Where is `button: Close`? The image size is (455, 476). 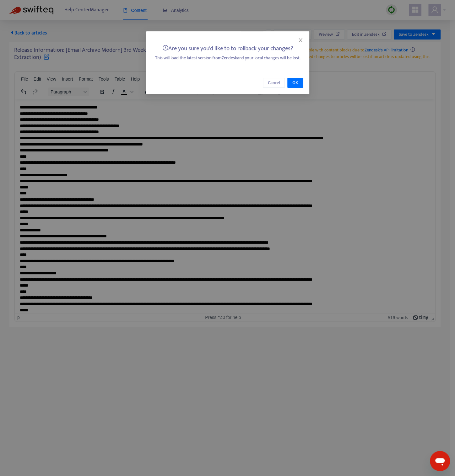
button: Close is located at coordinates (300, 40).